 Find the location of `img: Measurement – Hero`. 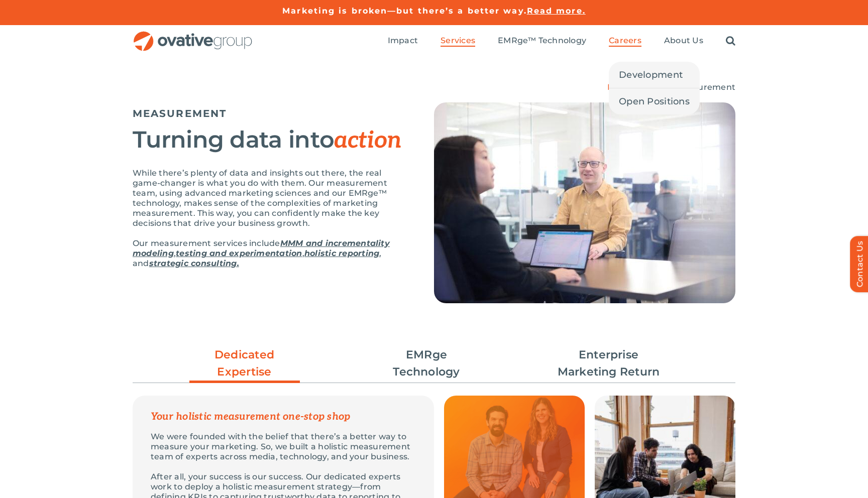

img: Measurement – Hero is located at coordinates (585, 203).